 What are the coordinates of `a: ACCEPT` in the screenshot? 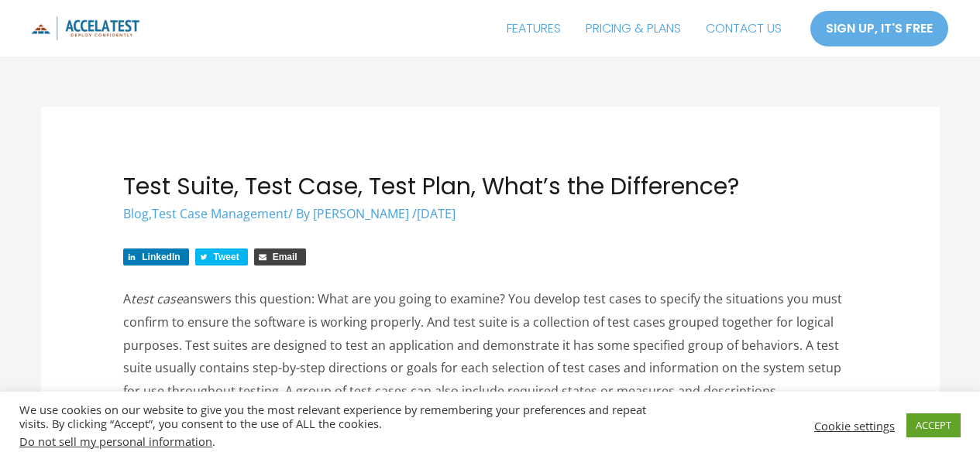 It's located at (934, 425).